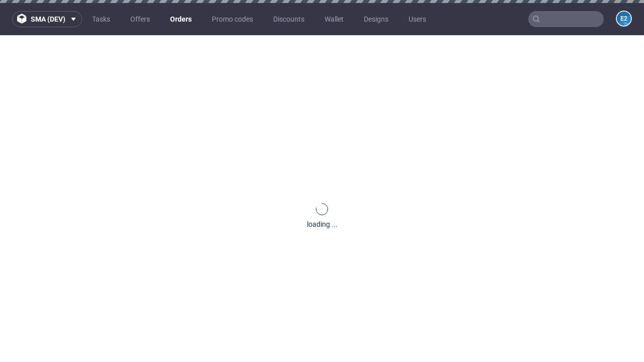  What do you see at coordinates (623, 19) in the screenshot?
I see `figcaption: e2` at bounding box center [623, 19].